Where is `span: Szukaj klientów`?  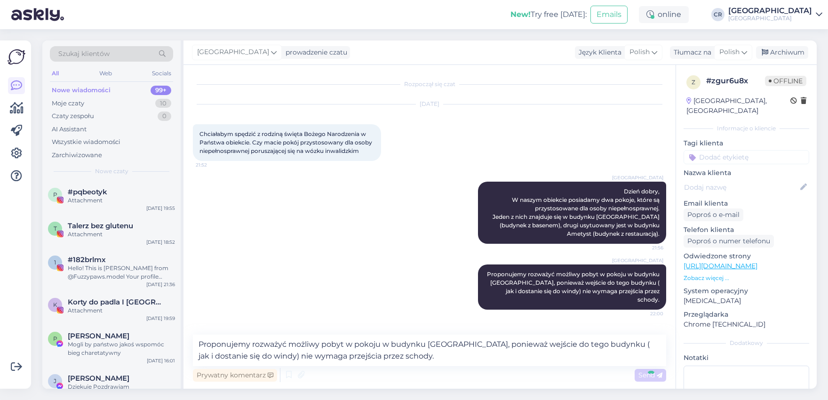
span: Szukaj klientów is located at coordinates (84, 54).